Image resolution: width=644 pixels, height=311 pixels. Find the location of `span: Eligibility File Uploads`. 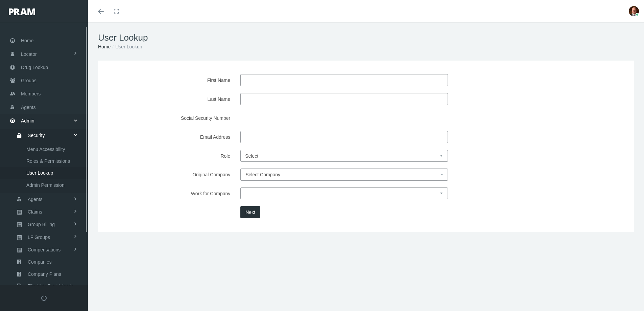

span: Eligibility File Uploads is located at coordinates (51, 286).